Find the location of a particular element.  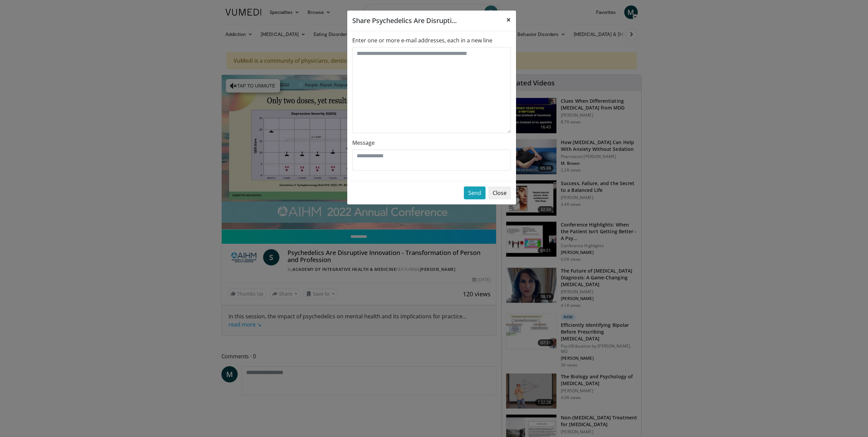

h5: Share Psychedelics Are Disrupti... is located at coordinates (404, 21).